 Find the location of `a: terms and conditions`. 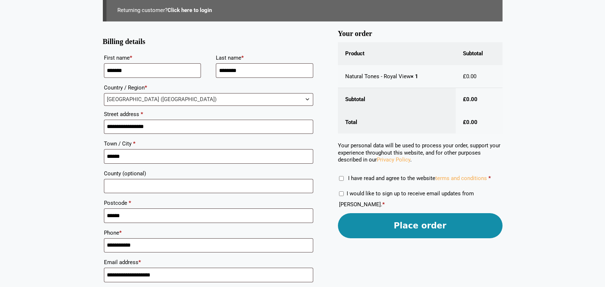

a: terms and conditions is located at coordinates (461, 178).